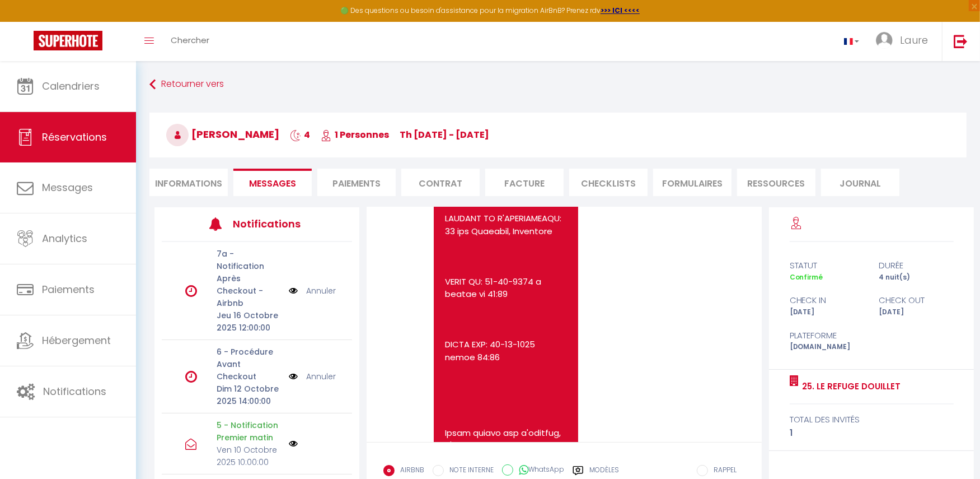 The width and height of the screenshot is (980, 479). I want to click on div: durée, so click(917, 265).